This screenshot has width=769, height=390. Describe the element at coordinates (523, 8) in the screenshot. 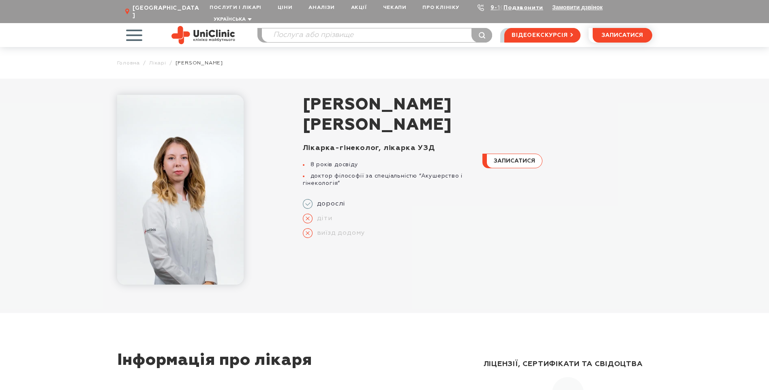

I see `a: Подзвонити` at that location.